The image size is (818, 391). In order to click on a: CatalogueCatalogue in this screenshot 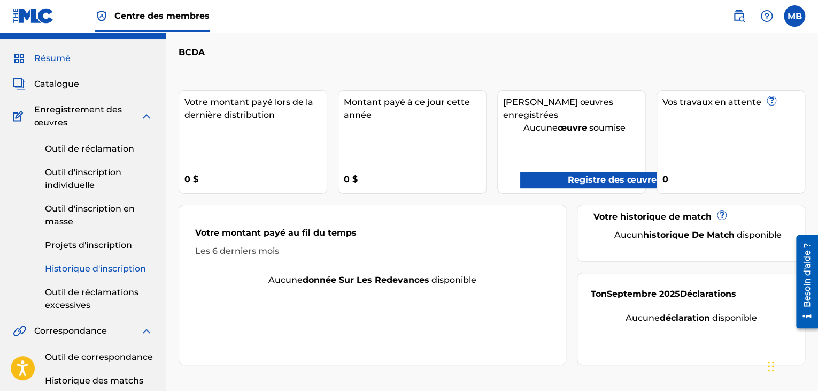, I will do `click(46, 84)`.